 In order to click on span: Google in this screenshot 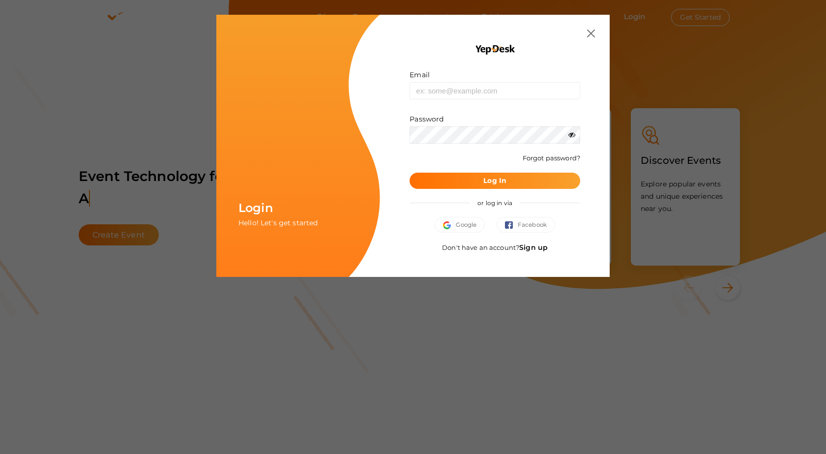, I will do `click(460, 225)`.